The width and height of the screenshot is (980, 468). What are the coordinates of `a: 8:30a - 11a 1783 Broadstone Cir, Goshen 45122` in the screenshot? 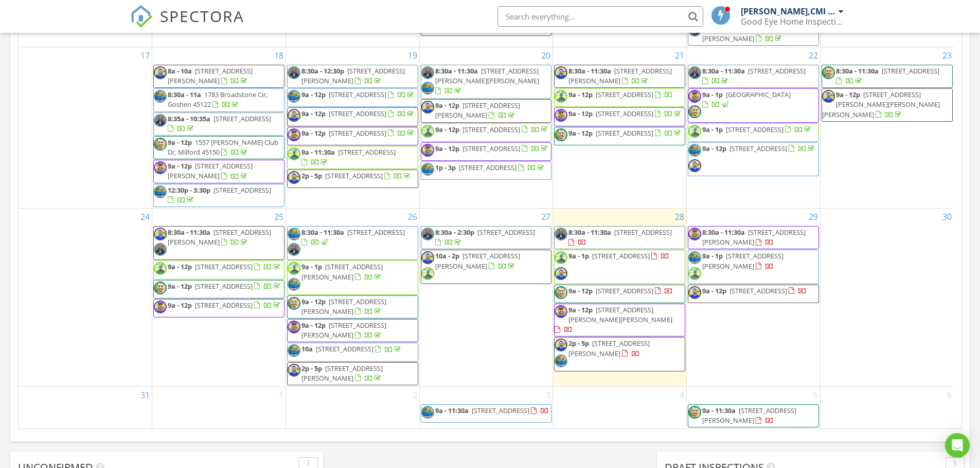 It's located at (219, 100).